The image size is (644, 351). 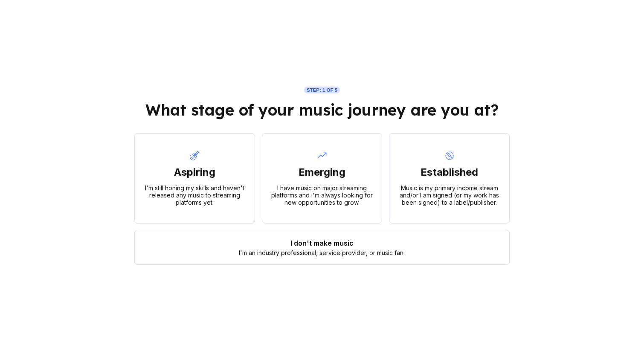 I want to click on div: I'm still honing my skills and haven't released any music to streaming platforms yet., so click(x=195, y=195).